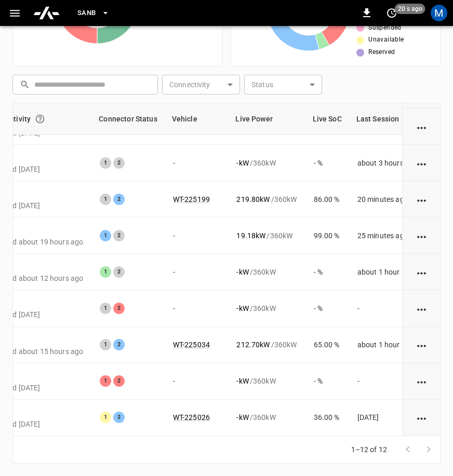 The width and height of the screenshot is (453, 476). What do you see at coordinates (327, 418) in the screenshot?
I see `td: 36.00 %` at bounding box center [327, 418].